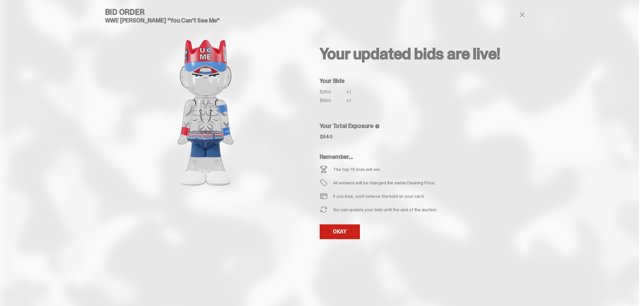 The width and height of the screenshot is (644, 306). What do you see at coordinates (333, 100) in the screenshot?
I see `div: $300` at bounding box center [333, 100].